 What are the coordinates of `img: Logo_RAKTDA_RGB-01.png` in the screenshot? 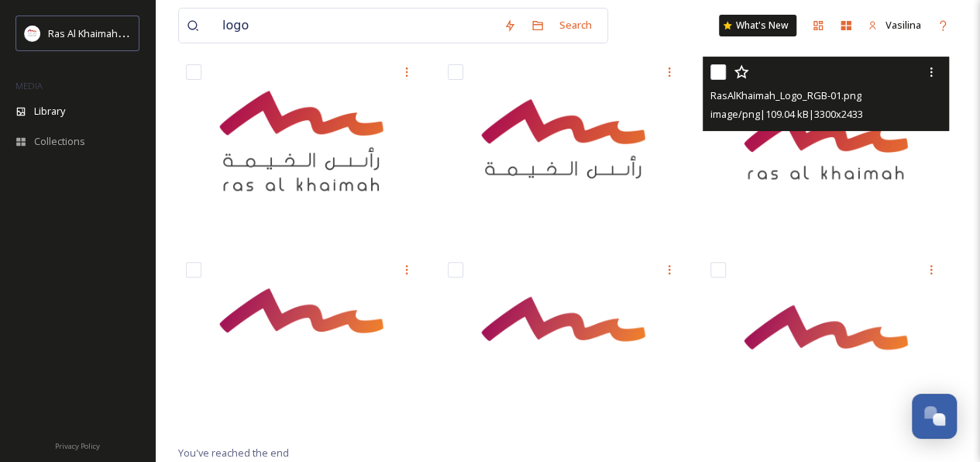 It's located at (33, 34).